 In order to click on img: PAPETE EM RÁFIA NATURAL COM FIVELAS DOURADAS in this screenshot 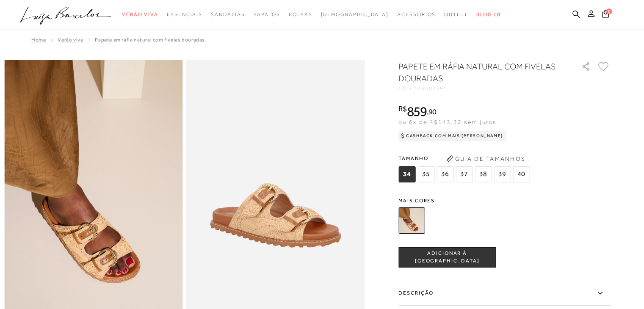, I will do `click(412, 220)`.